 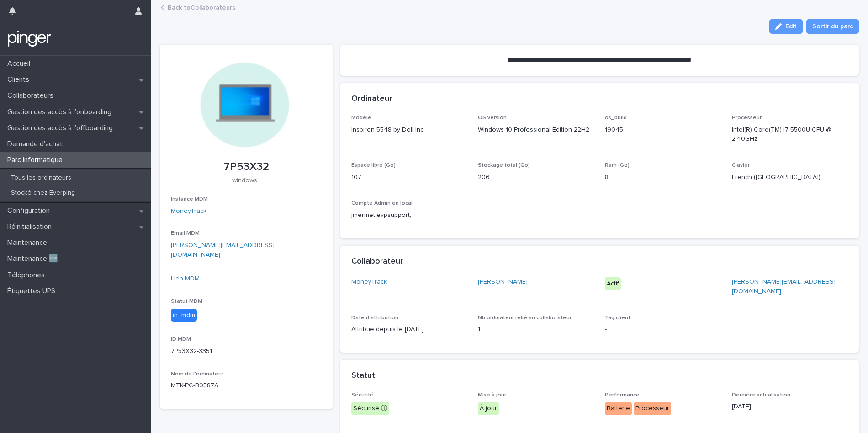 What do you see at coordinates (29, 39) in the screenshot?
I see `img: mTgBEunGTSyRkCgitkcU` at bounding box center [29, 39].